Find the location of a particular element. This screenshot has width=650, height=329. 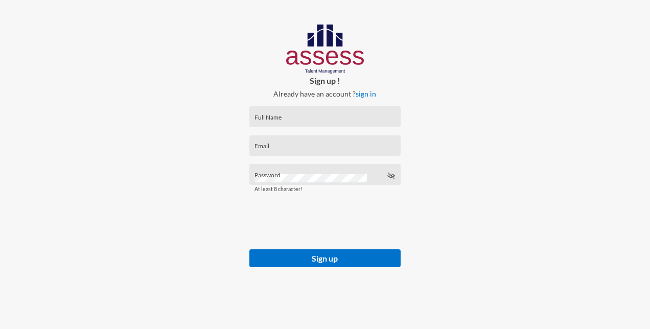

a: sign in is located at coordinates (366, 94).